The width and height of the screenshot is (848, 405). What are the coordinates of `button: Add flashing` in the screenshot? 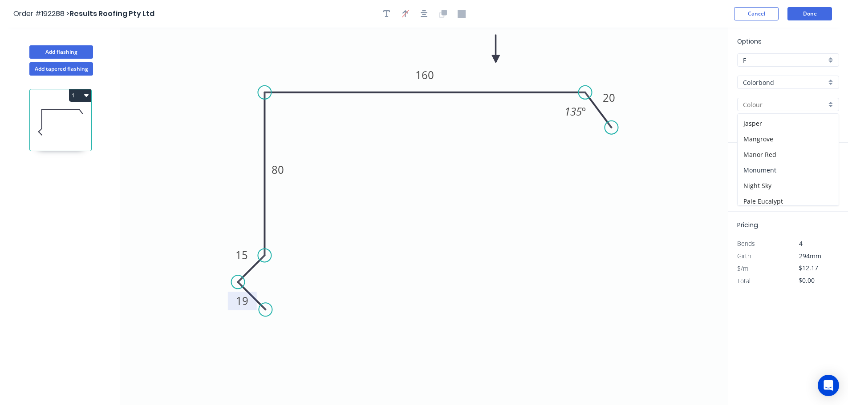 It's located at (61, 52).